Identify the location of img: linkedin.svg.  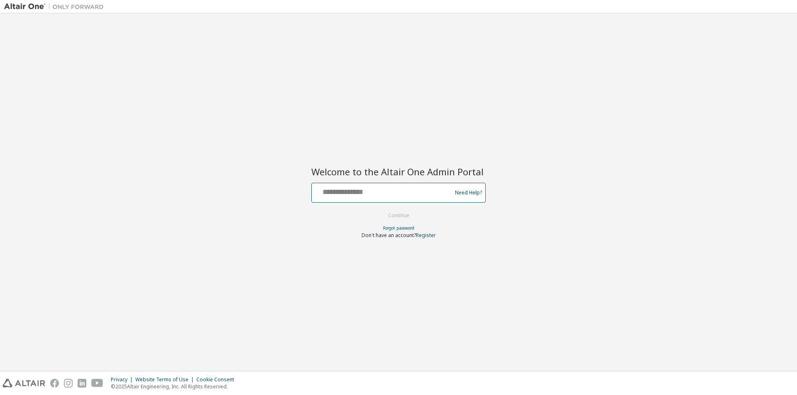
(82, 383).